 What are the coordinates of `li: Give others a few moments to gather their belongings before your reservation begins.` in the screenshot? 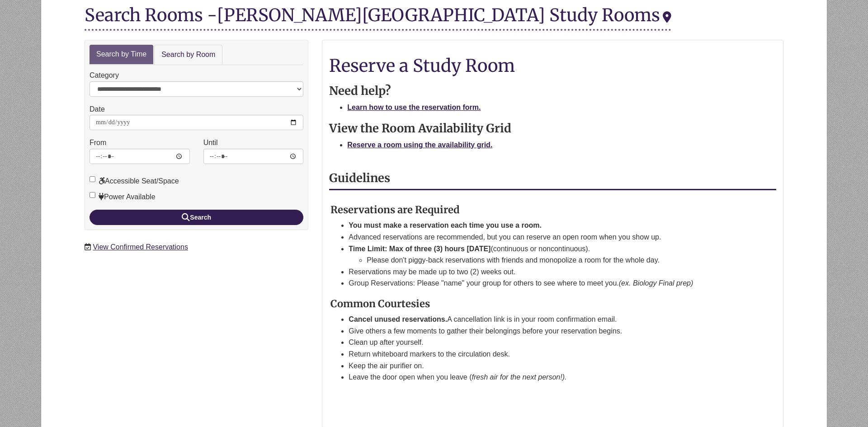 It's located at (552, 331).